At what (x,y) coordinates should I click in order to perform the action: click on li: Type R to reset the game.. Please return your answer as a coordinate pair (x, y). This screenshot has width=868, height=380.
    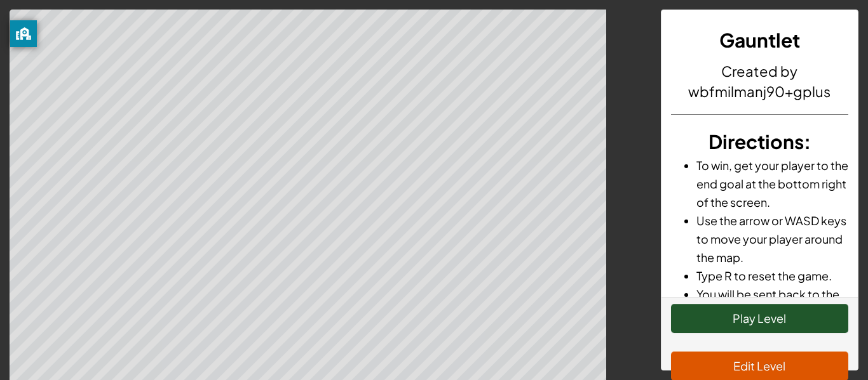
    Looking at the image, I should click on (773, 276).